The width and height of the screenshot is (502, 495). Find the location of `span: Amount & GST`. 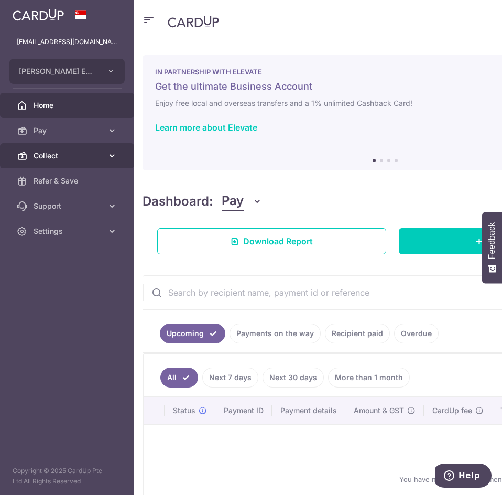

span: Amount & GST is located at coordinates (379, 410).